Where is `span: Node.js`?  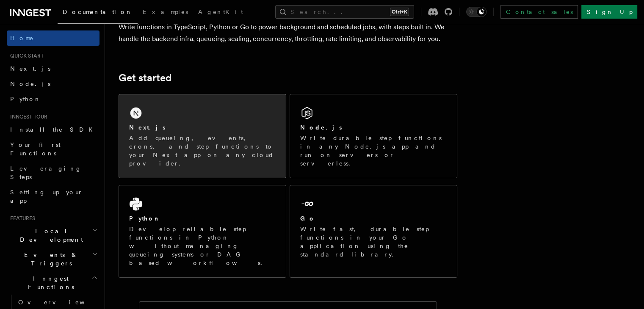
span: Node.js is located at coordinates (30, 84).